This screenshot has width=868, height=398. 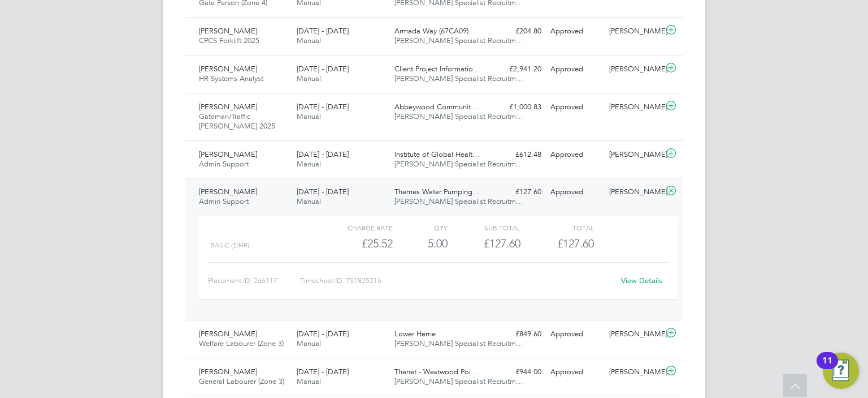 I want to click on span: HR Systems Analyst, so click(x=231, y=78).